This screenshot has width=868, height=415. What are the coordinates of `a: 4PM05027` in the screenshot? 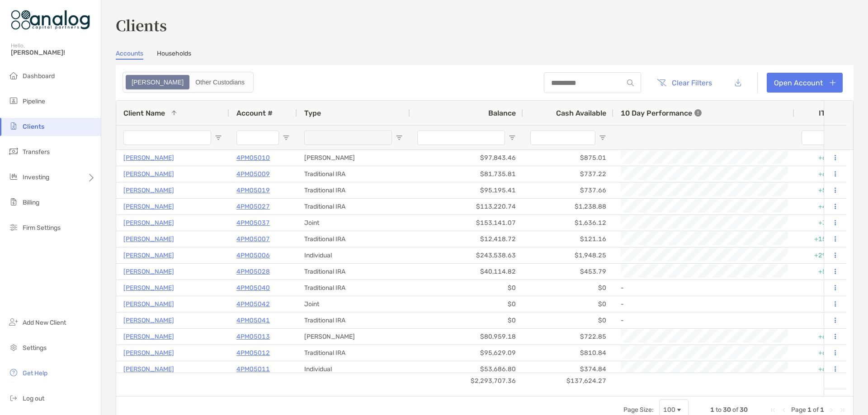 It's located at (253, 206).